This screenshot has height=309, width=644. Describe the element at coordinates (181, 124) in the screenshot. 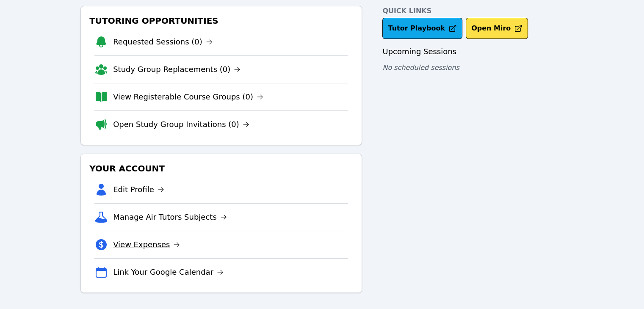

I see `a: Open Study Group Invitations (0)` at that location.